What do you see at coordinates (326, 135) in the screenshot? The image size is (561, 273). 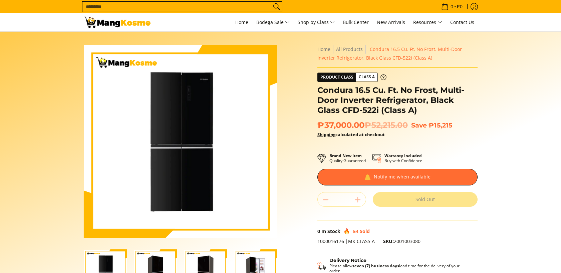 I see `a: Shipping` at bounding box center [326, 135].